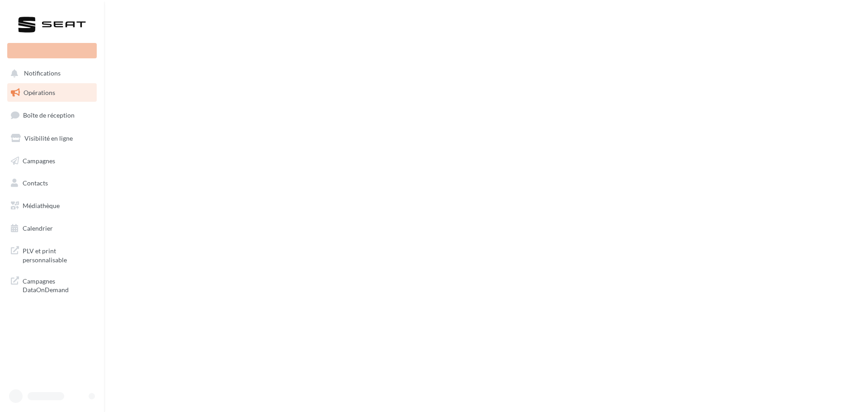 The width and height of the screenshot is (868, 412). Describe the element at coordinates (58, 254) in the screenshot. I see `span: PLV et print personnalisable` at that location.